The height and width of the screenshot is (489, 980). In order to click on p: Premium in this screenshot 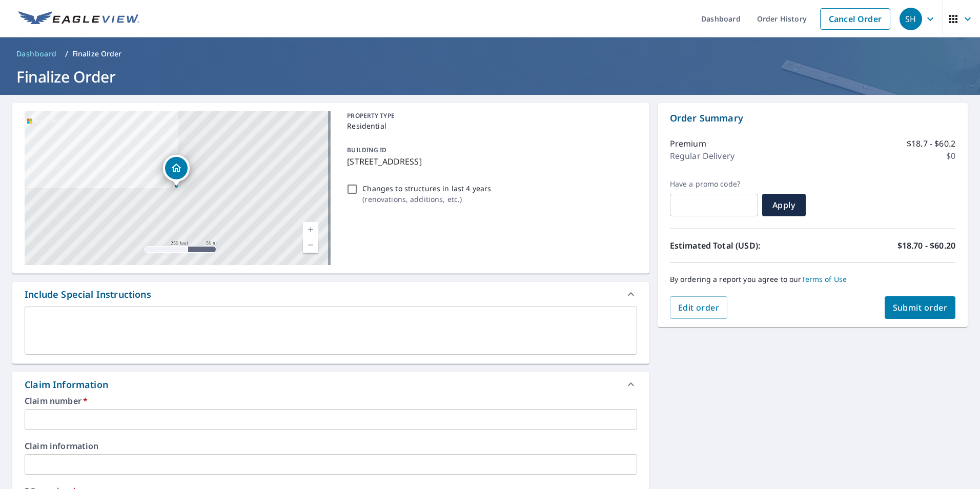, I will do `click(688, 144)`.